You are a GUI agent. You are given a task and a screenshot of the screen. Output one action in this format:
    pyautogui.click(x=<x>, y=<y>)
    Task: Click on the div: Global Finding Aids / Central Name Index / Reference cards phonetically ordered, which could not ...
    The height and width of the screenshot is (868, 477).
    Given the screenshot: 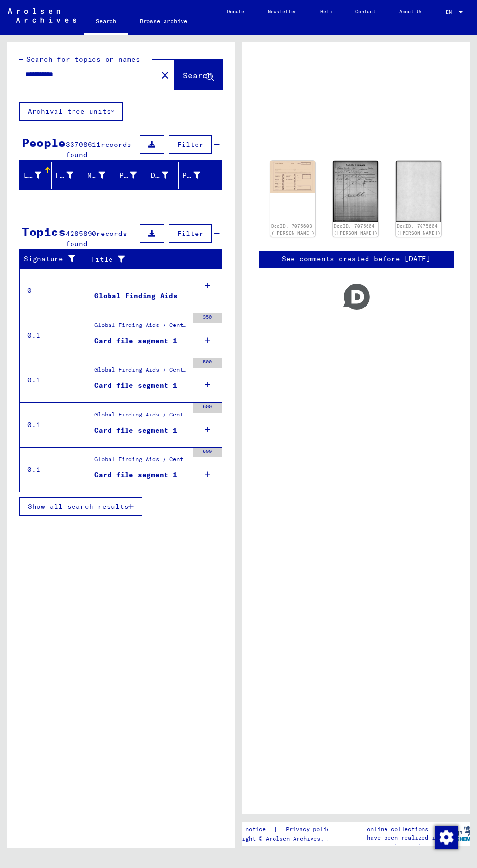 What is the action you would take?
    pyautogui.click(x=141, y=462)
    